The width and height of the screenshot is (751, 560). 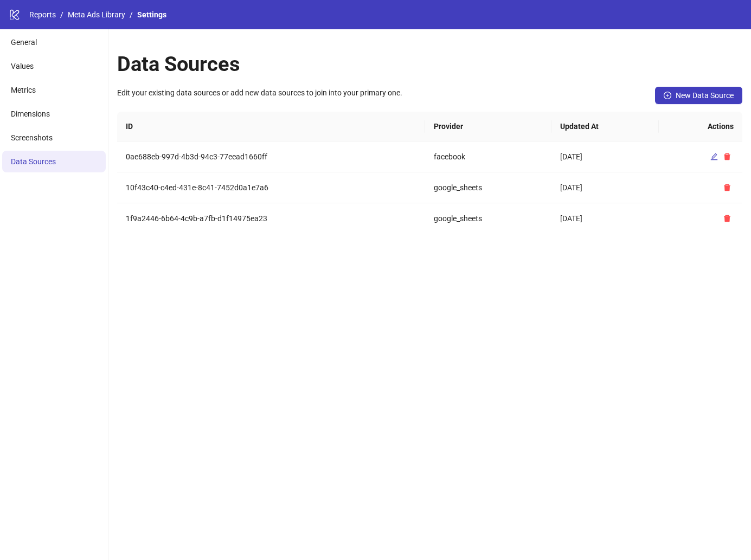 What do you see at coordinates (33, 162) in the screenshot?
I see `span: Data Sources` at bounding box center [33, 162].